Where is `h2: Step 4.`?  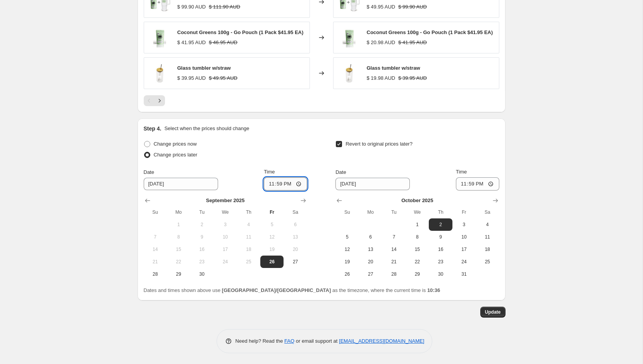 h2: Step 4. is located at coordinates (153, 128).